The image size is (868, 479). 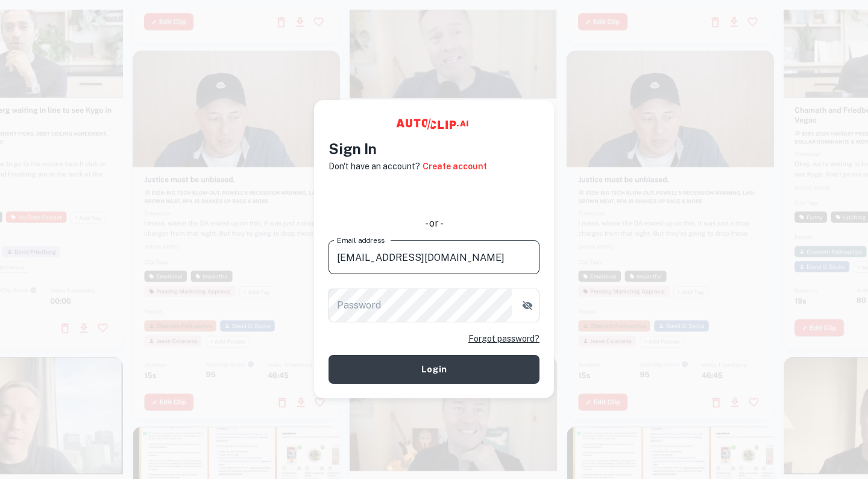 I want to click on label: Email address, so click(x=360, y=240).